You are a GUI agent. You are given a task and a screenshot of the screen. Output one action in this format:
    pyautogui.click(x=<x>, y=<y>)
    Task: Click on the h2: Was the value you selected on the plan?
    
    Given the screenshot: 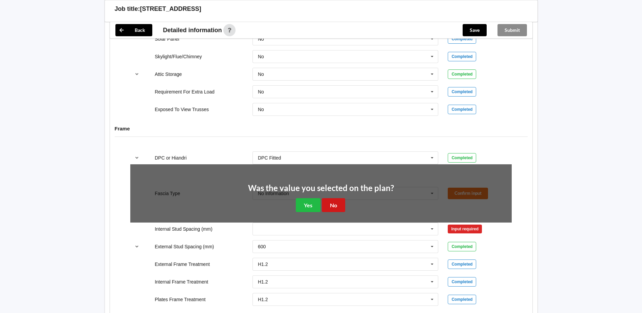 What is the action you would take?
    pyautogui.click(x=321, y=188)
    